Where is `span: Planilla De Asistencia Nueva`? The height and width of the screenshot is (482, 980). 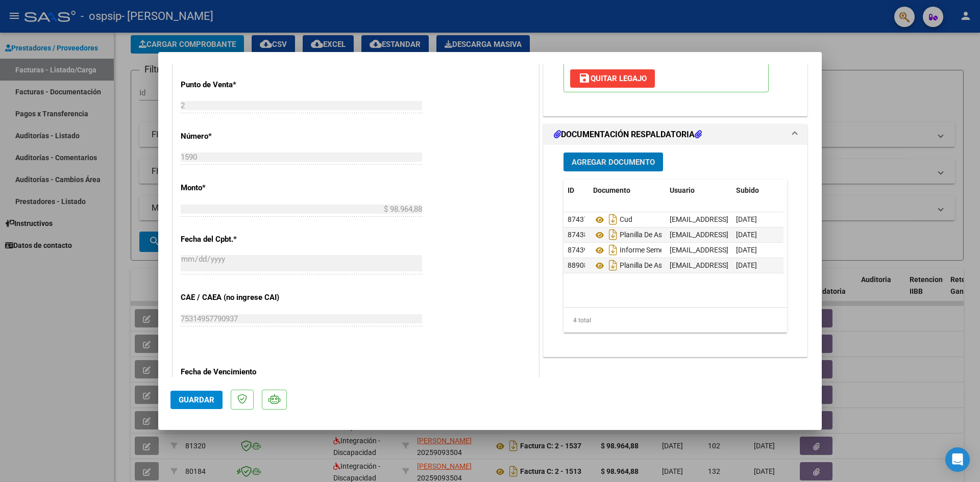
span: Planilla De Asistencia Nueva is located at coordinates (651, 266).